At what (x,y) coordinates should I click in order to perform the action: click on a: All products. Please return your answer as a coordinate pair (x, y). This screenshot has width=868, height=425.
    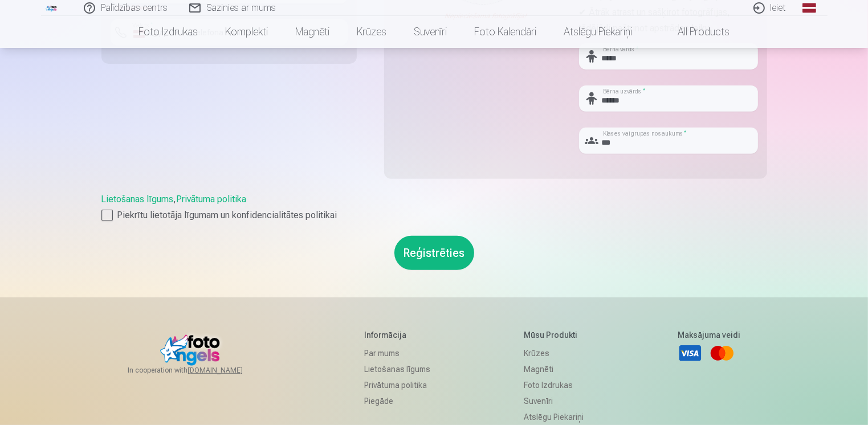
    Looking at the image, I should click on (694, 32).